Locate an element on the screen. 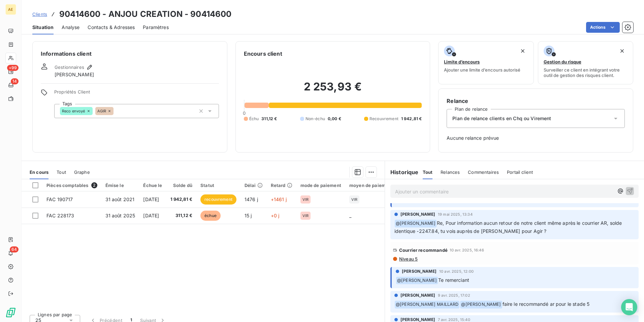 Image resolution: width=644 pixels, height=322 pixels. div: mode de paiement is located at coordinates (321, 185).